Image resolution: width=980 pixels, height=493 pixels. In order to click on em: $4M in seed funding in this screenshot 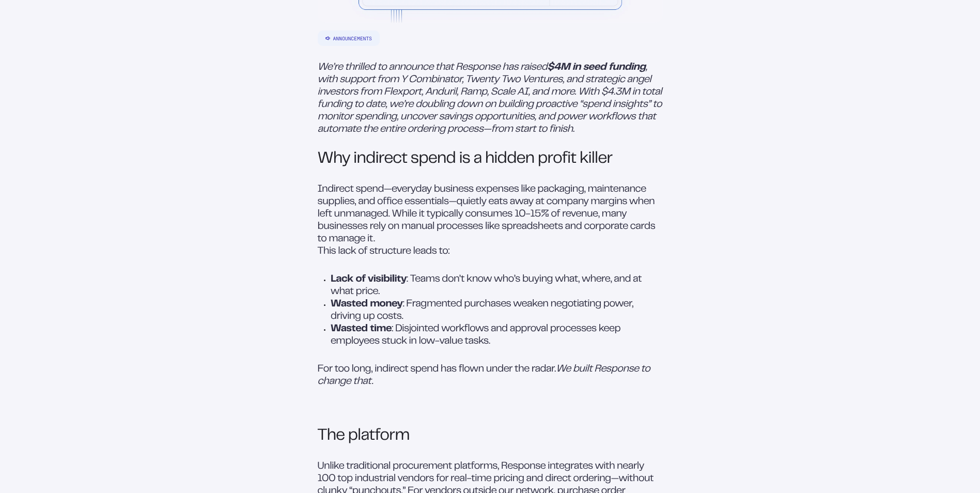, I will do `click(596, 67)`.